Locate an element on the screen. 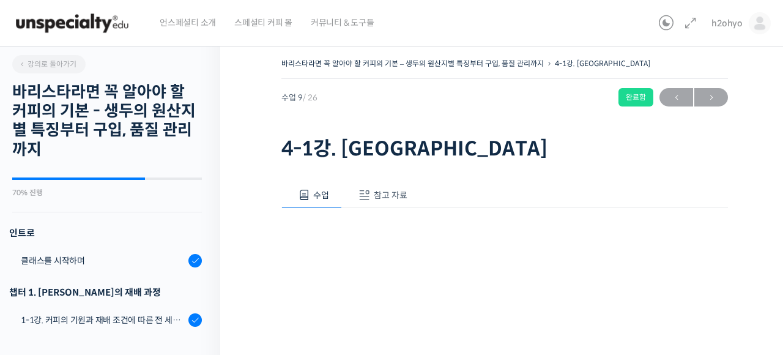  div: 1-1강. 커피의 기원과 재배 조건에 따른 전 세계 산지의 분포 is located at coordinates (103, 320).